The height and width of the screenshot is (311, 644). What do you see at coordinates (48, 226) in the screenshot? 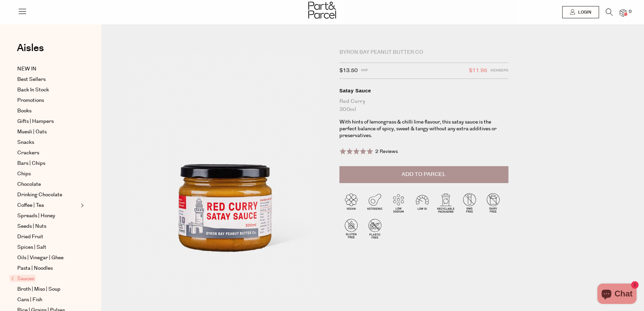
I see `a: Seeds | Nuts` at bounding box center [48, 226].